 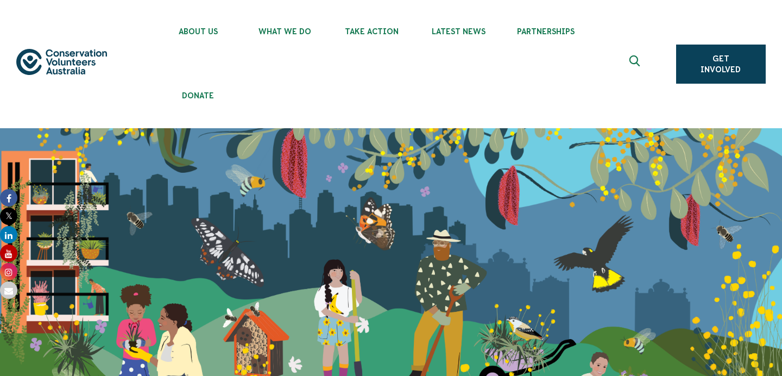 What do you see at coordinates (635, 64) in the screenshot?
I see `span: Expand search box` at bounding box center [635, 64].